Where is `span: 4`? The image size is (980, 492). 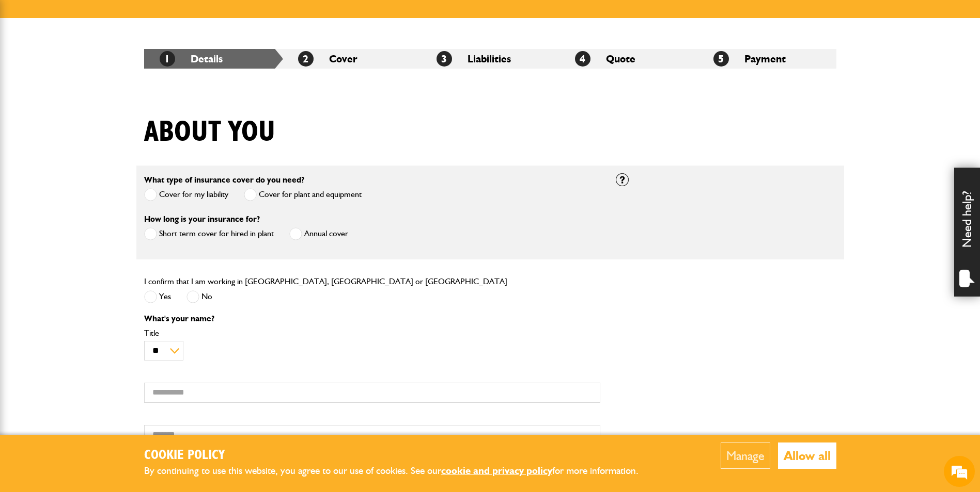 span: 4 is located at coordinates (583, 59).